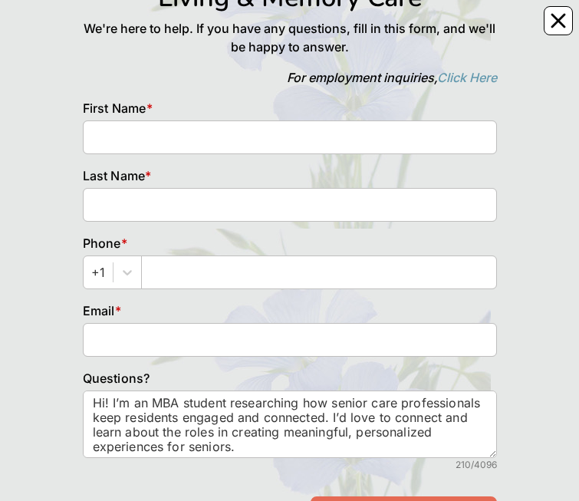 The width and height of the screenshot is (579, 501). I want to click on textarea: Hi! I’m an MBA student researching how senior care professionals keep residents engaged and conne..., so click(290, 424).